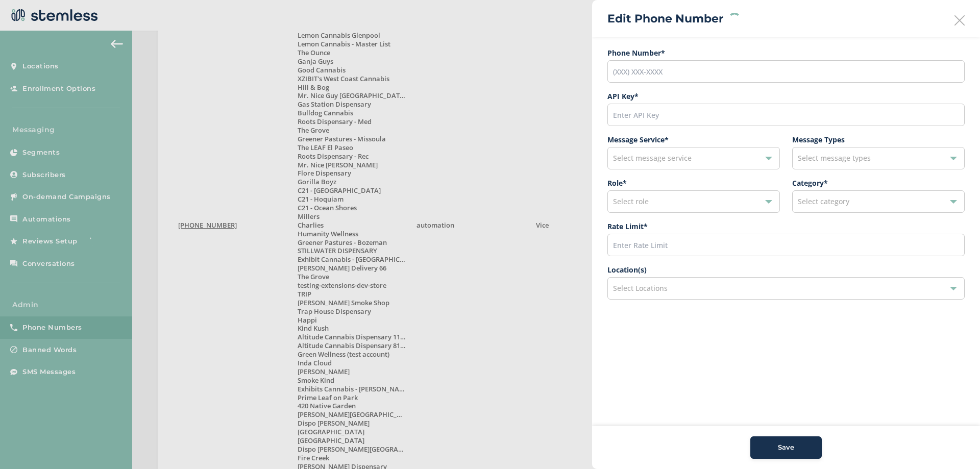  I want to click on span: Select category, so click(823, 201).